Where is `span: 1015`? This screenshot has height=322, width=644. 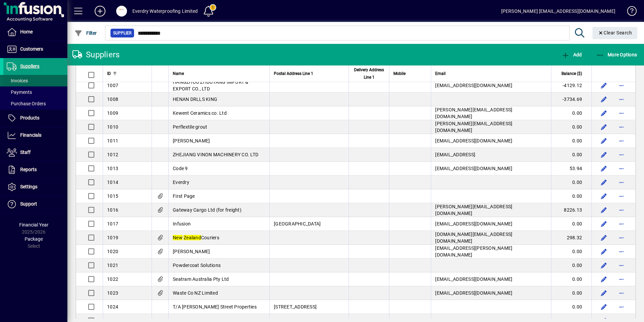 span: 1015 is located at coordinates (113, 196).